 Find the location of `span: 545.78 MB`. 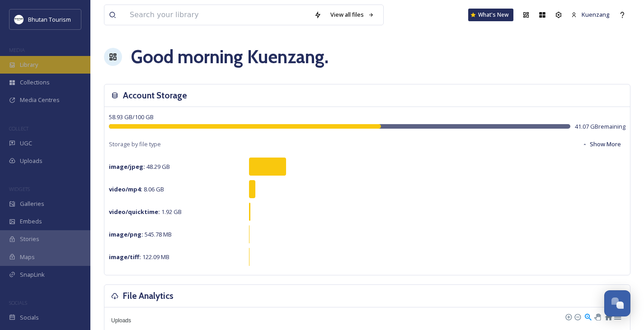

span: 545.78 MB is located at coordinates (140, 234).